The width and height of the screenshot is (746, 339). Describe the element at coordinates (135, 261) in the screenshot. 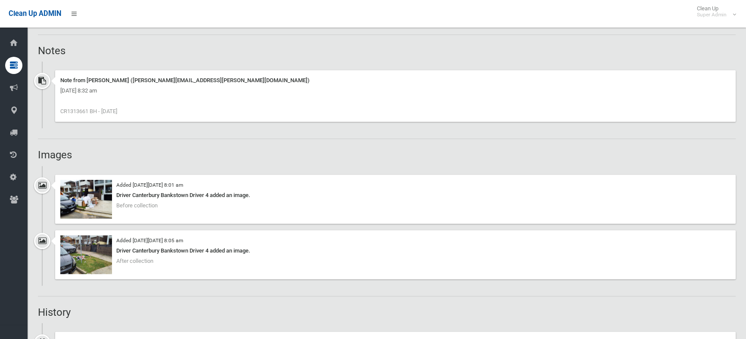

I see `span: After collection` at that location.